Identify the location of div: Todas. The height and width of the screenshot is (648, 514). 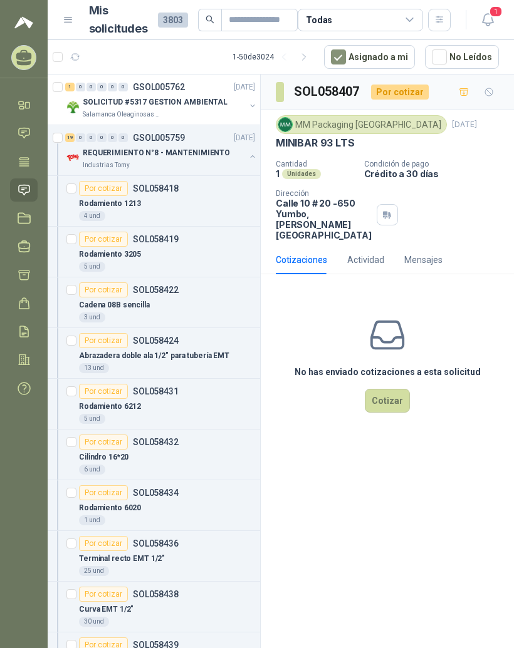
(319, 20).